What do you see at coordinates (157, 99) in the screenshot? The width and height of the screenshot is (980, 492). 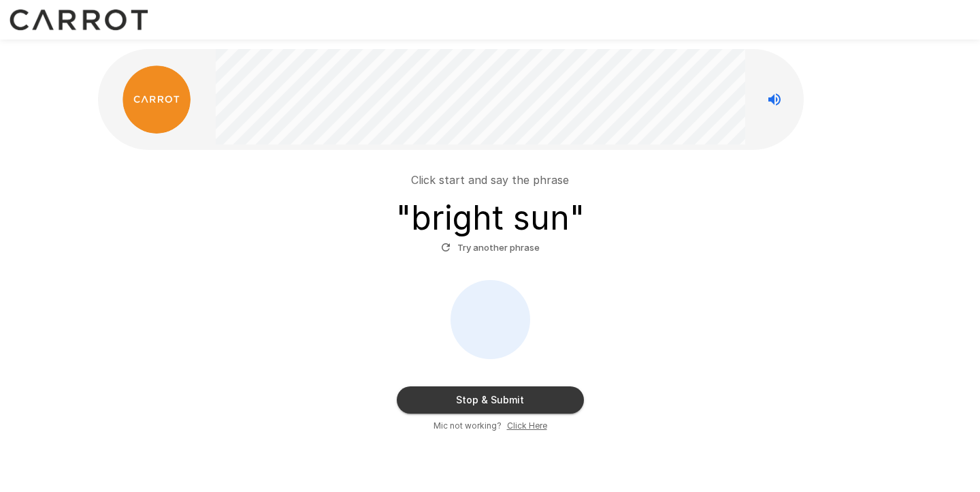 I see `img: carrot_logo.png` at bounding box center [157, 99].